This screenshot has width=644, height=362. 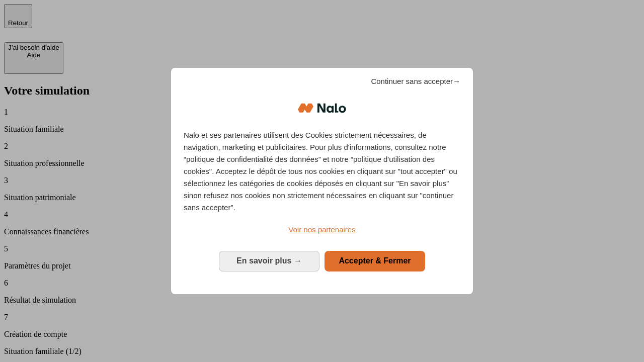 What do you see at coordinates (269, 260) in the screenshot?
I see `span: En savoir plus →` at bounding box center [269, 260].